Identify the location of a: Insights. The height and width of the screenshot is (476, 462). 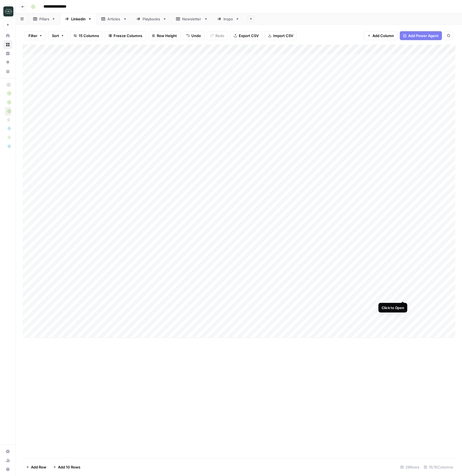
(8, 53).